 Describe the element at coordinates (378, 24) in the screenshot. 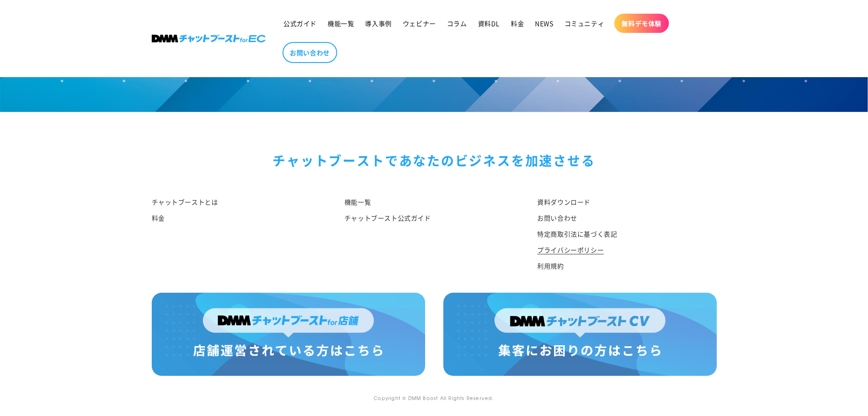

I see `a: 導入事例` at that location.